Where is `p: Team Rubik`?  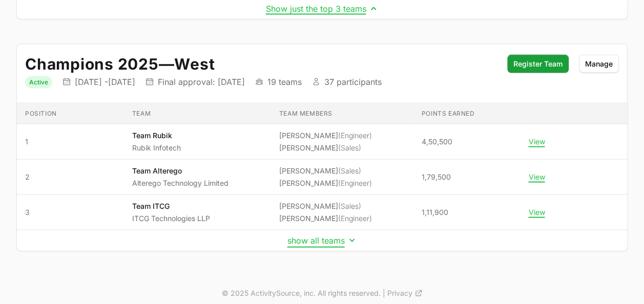
p: Team Rubik is located at coordinates (157, 136).